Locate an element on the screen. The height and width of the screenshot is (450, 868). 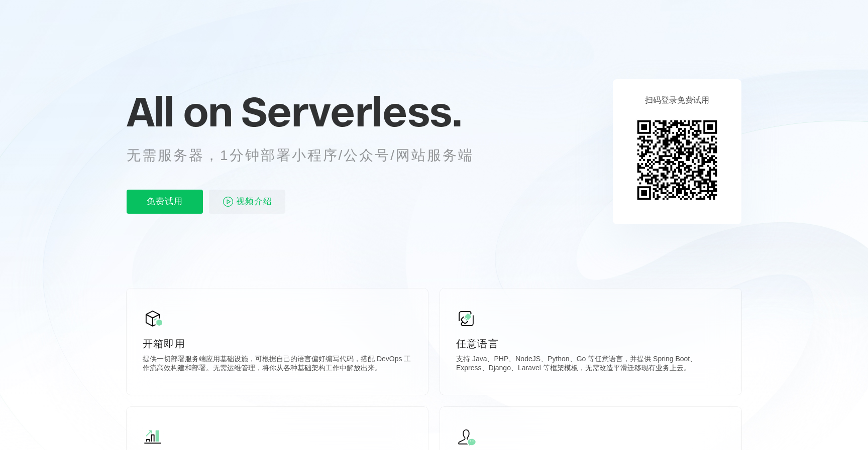
p: 扫码登录免费试用 is located at coordinates (677, 100).